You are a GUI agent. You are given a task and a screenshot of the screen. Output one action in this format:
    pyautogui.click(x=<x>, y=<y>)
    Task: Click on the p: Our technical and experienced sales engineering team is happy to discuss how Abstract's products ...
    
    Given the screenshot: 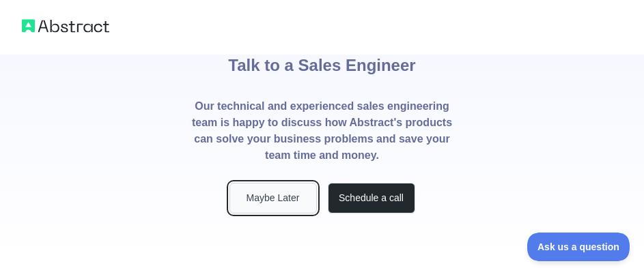 What is the action you would take?
    pyautogui.click(x=322, y=131)
    